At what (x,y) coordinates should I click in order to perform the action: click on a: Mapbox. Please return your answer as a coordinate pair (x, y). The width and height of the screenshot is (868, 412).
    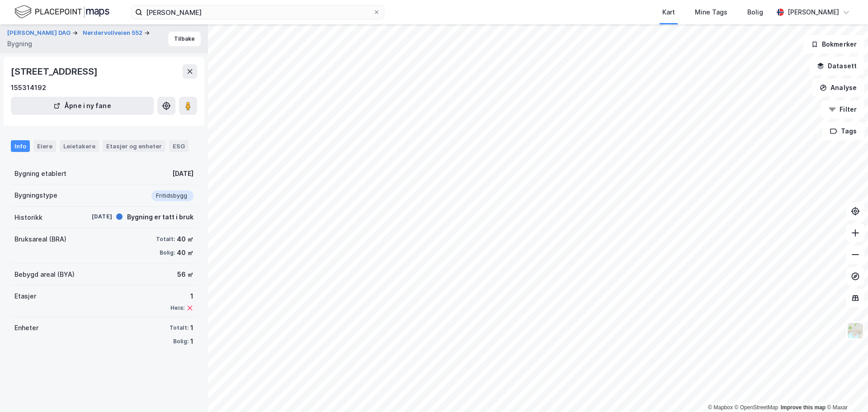
    Looking at the image, I should click on (720, 408).